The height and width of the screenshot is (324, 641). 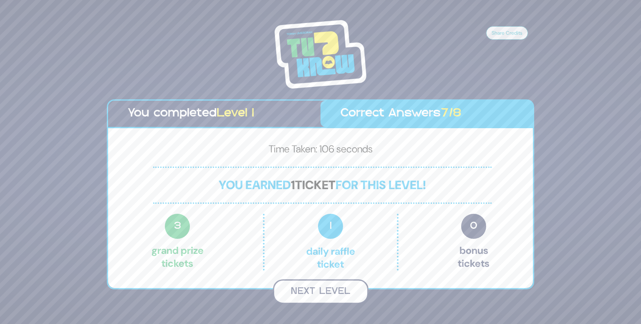 What do you see at coordinates (474, 242) in the screenshot?
I see `p: Bonus tickets` at bounding box center [474, 242].